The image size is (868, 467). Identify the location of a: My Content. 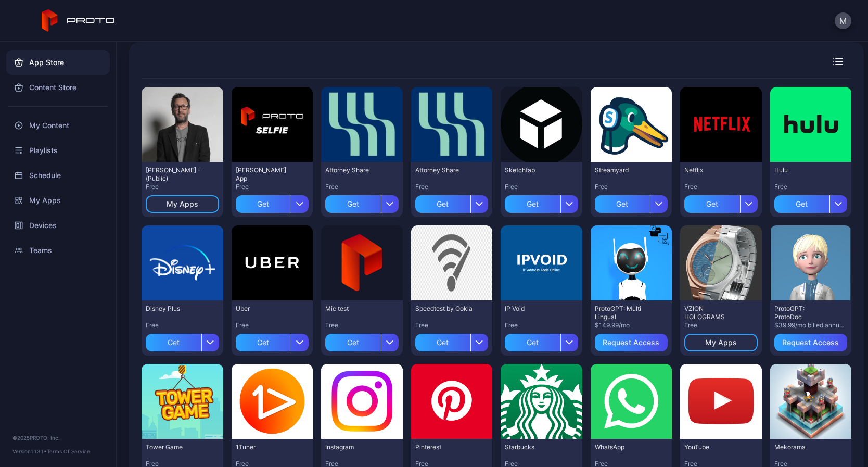
(58, 126).